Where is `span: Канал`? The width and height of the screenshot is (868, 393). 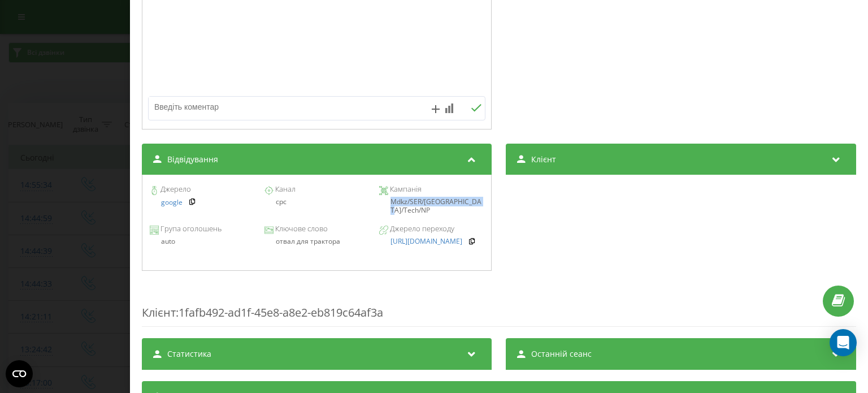
span: Канал is located at coordinates (284, 190).